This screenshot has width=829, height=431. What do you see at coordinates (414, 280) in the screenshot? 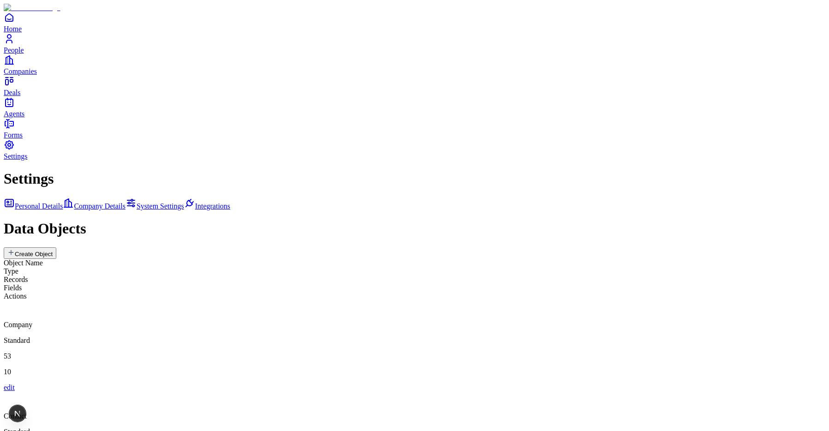
I see `div: Records` at bounding box center [414, 280].